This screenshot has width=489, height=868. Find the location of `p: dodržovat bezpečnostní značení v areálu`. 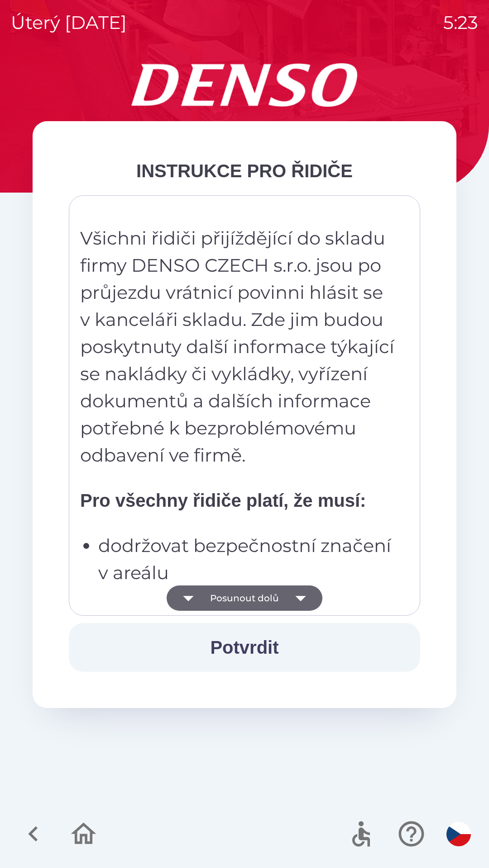

p: dodržovat bezpečnostní značení v areálu is located at coordinates (247, 559).